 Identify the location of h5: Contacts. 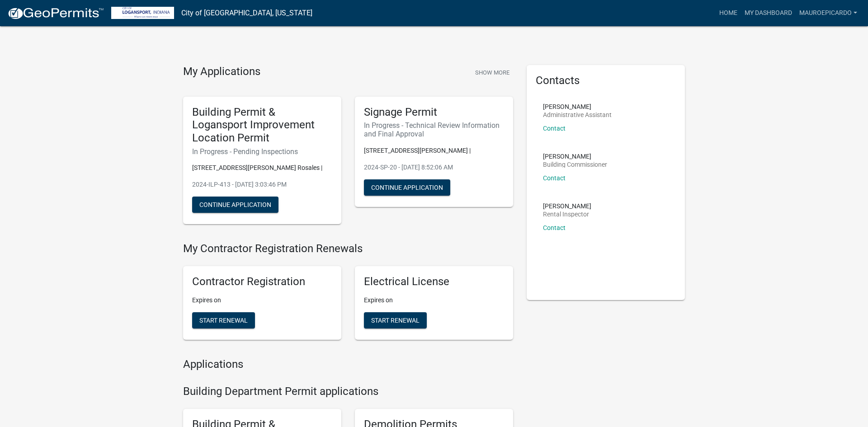
(606, 81).